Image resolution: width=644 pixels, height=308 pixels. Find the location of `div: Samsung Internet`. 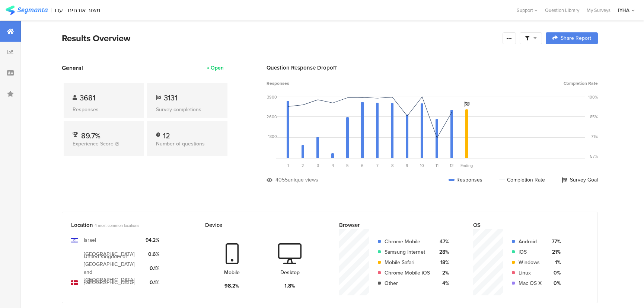

div: Samsung Internet is located at coordinates (407, 252).